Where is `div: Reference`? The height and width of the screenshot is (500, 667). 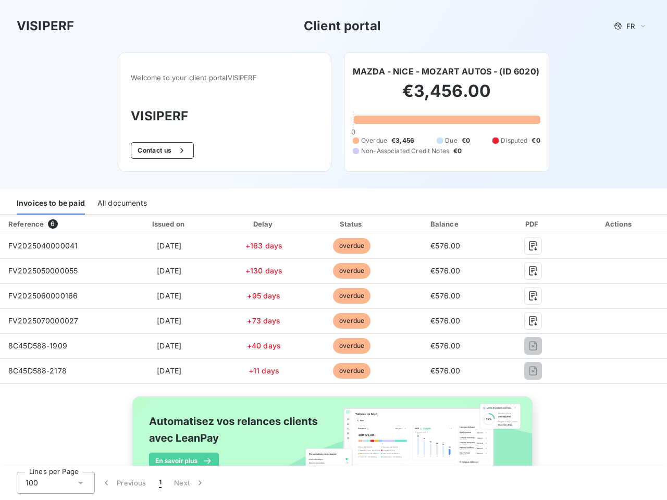
div: Reference is located at coordinates (26, 224).